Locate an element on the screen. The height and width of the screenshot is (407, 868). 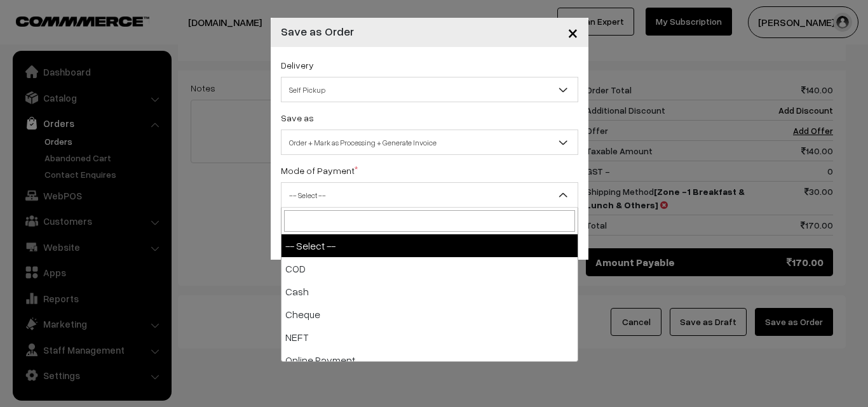
span: Order + Mark as Processing + Generate Invoice is located at coordinates (429, 142).